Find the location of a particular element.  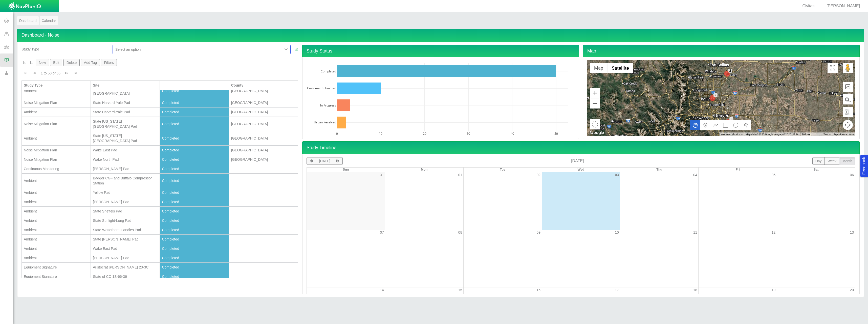

div: Continuous Monitoring is located at coordinates (56, 169).